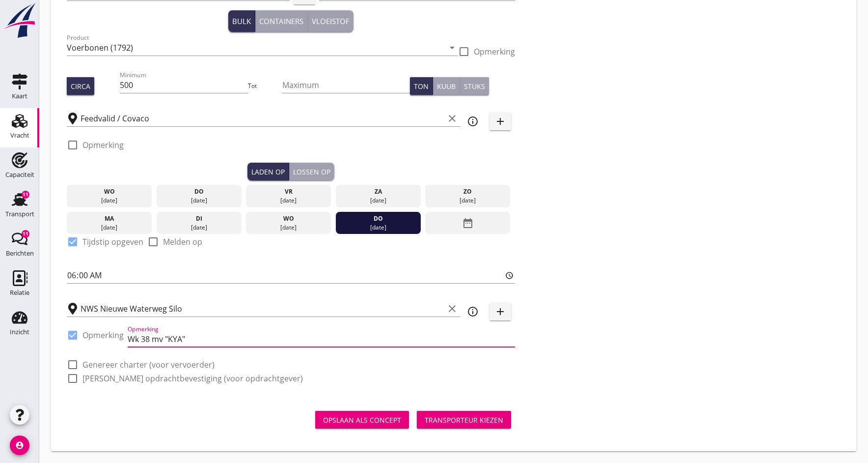 This screenshot has height=463, width=868. Describe the element at coordinates (321, 339) in the screenshot. I see `input: Opmerking` at that location.